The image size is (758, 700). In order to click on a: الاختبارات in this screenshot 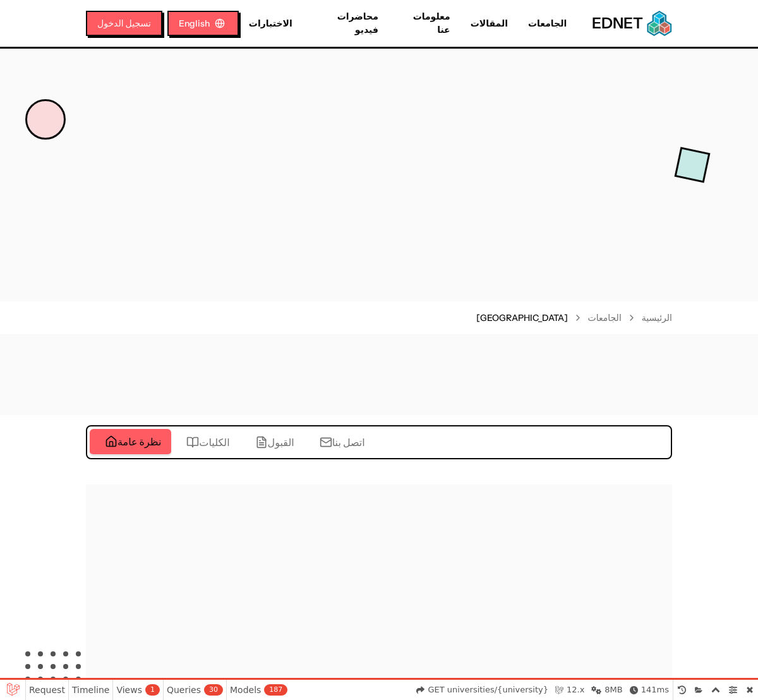, I will do `click(270, 23)`.